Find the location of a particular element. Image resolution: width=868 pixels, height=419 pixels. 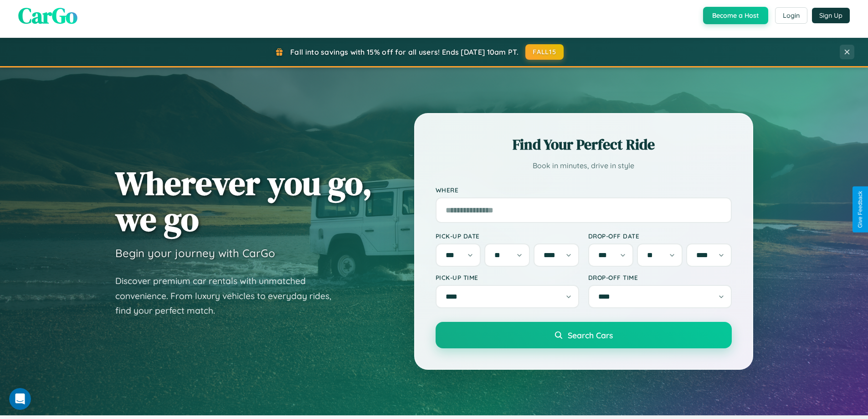

p: Book in minutes, drive in style is located at coordinates (583, 166).